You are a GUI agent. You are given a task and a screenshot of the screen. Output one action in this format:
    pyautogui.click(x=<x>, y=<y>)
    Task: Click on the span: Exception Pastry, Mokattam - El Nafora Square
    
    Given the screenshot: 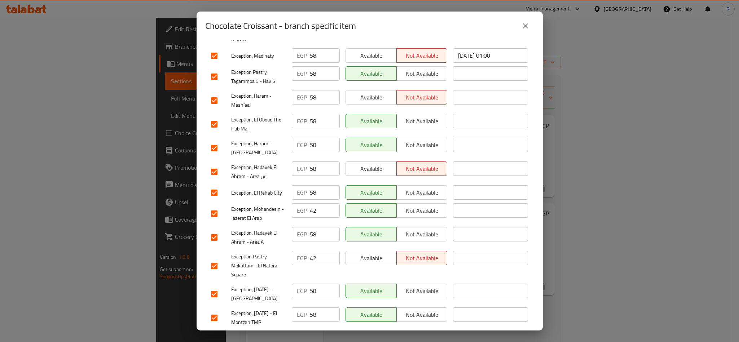 What is the action you would take?
    pyautogui.click(x=259, y=266)
    